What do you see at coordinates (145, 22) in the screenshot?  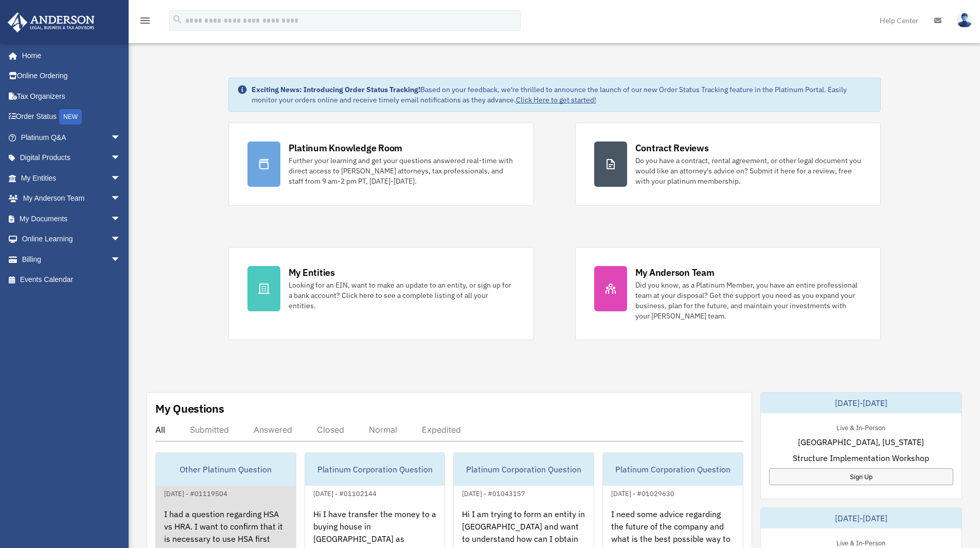 I see `a: menu` at bounding box center [145, 22].